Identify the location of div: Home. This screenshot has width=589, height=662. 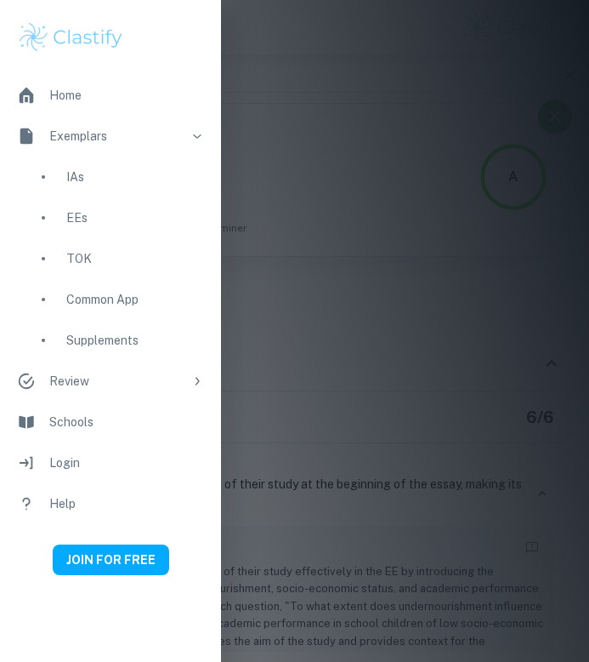
(127, 95).